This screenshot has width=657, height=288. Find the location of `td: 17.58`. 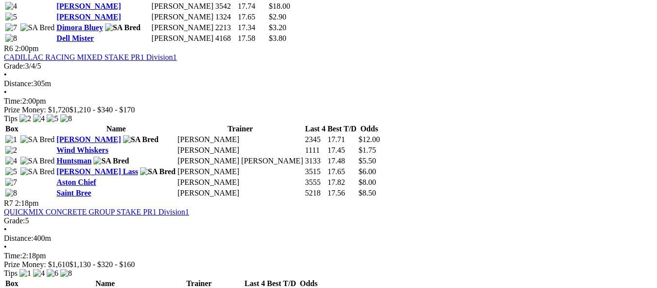

td: 17.58 is located at coordinates (253, 38).